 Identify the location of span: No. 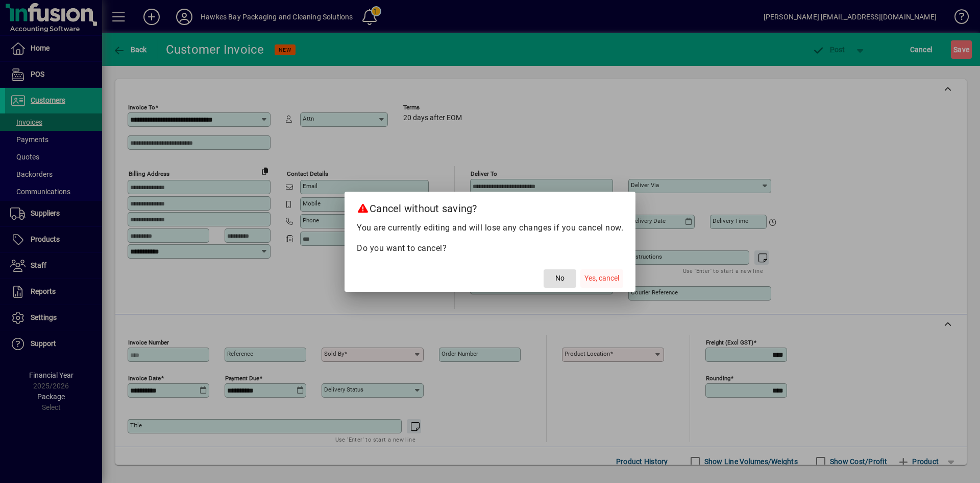
(560, 277).